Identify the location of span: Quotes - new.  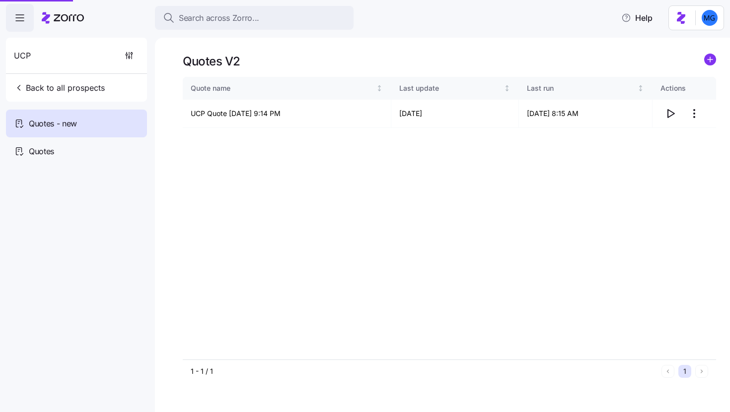
(53, 124).